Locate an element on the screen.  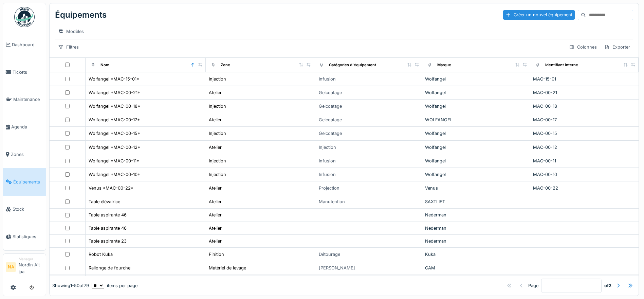
div: items per page is located at coordinates (114, 286).